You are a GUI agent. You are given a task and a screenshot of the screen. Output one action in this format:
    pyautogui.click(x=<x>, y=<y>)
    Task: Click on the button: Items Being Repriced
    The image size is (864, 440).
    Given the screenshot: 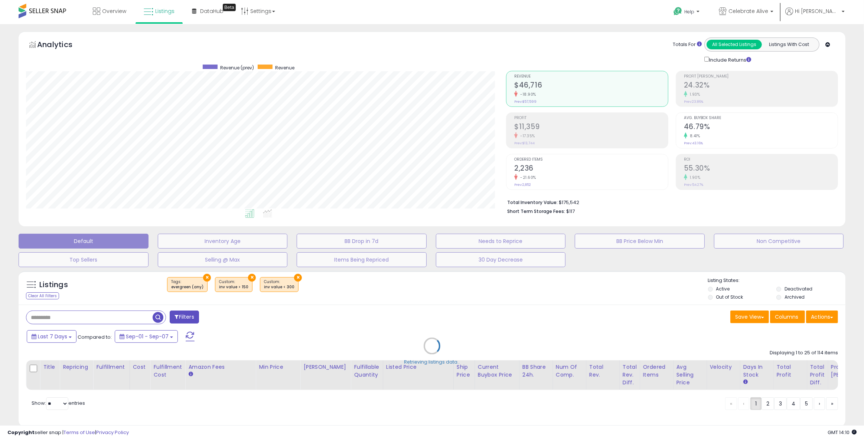 What is the action you would take?
    pyautogui.click(x=362, y=260)
    